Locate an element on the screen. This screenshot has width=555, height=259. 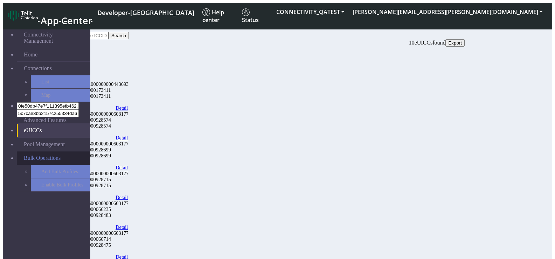
a: List is located at coordinates (61, 82).